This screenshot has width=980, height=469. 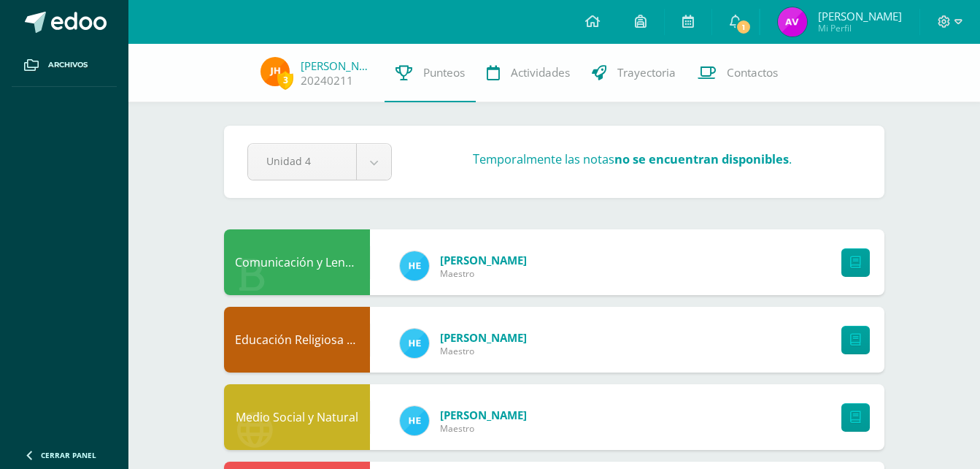 I want to click on a: Contactos, so click(x=738, y=73).